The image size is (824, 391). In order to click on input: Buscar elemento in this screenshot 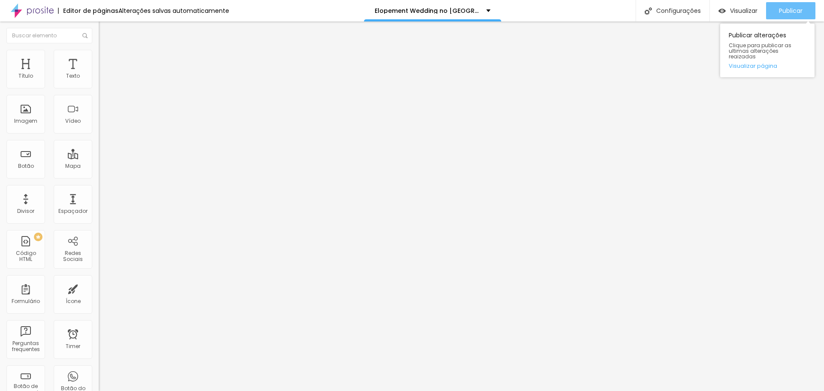, I will do `click(49, 36)`.